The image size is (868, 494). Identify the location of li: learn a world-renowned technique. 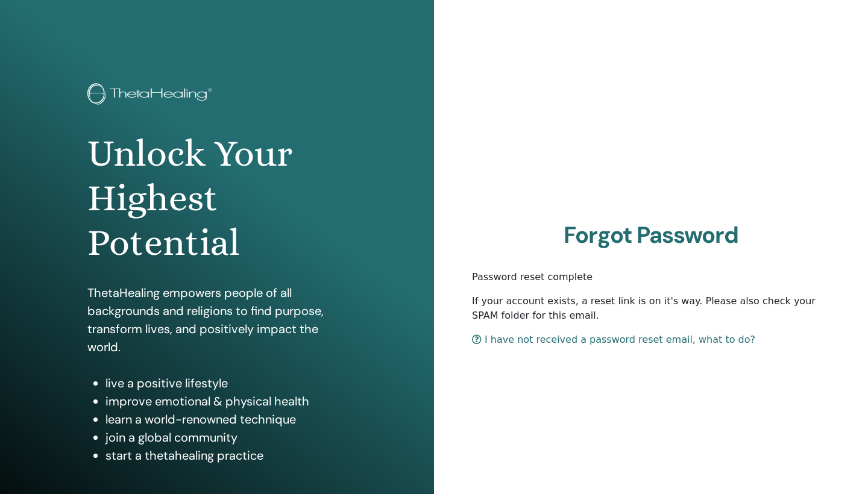
(226, 420).